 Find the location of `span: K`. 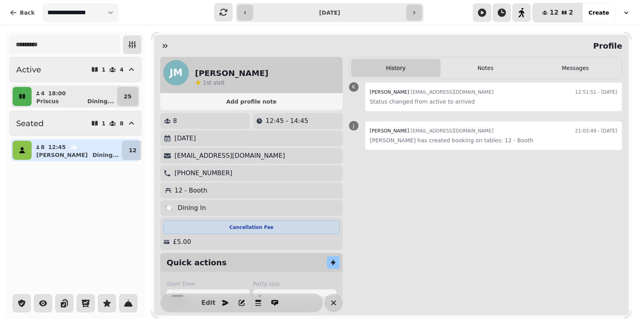

span: K is located at coordinates (354, 87).